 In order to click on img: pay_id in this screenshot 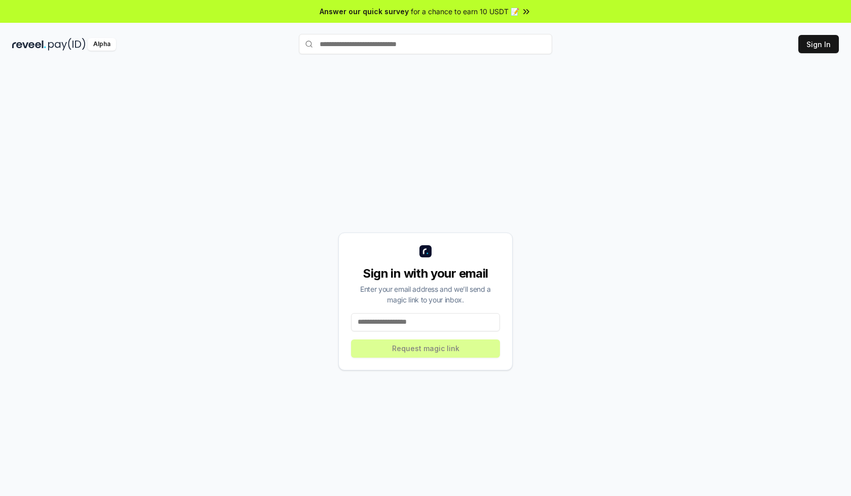, I will do `click(67, 44)`.